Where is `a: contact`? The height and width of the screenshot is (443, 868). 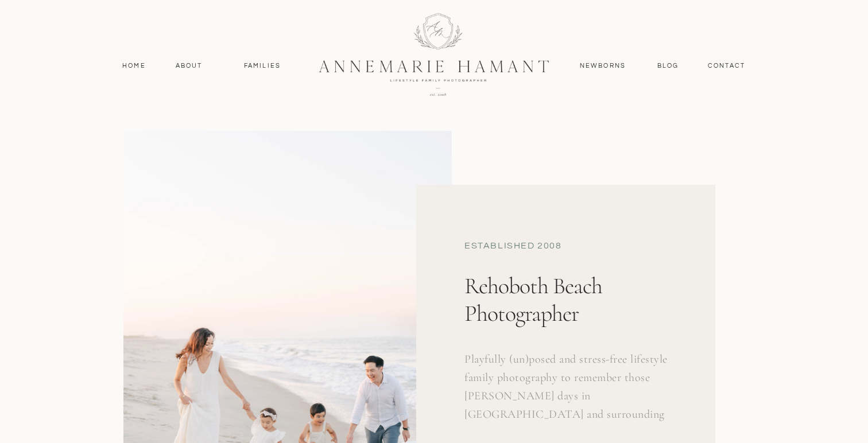 a: contact is located at coordinates (726, 66).